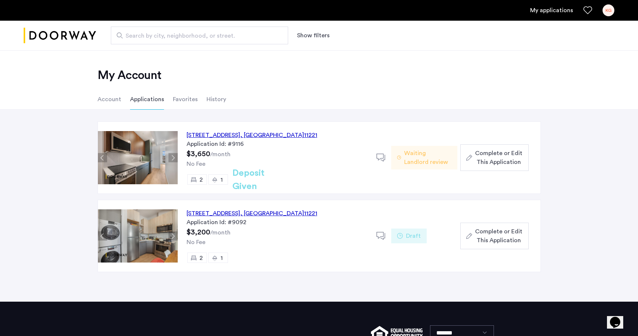 Image resolution: width=638 pixels, height=336 pixels. Describe the element at coordinates (588, 10) in the screenshot. I see `a: Favorites` at that location.